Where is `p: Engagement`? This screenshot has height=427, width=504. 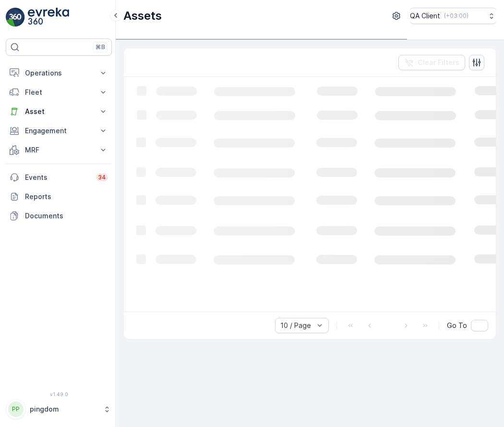
p: Engagement is located at coordinates (59, 130).